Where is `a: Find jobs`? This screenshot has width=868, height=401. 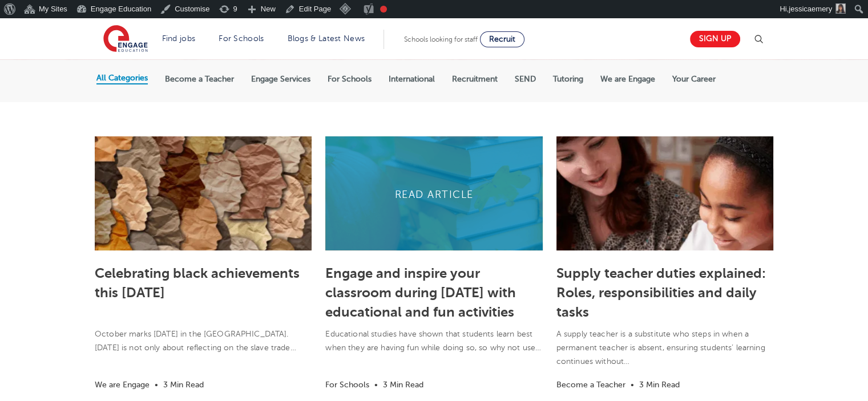
a: Find jobs is located at coordinates (178, 38).